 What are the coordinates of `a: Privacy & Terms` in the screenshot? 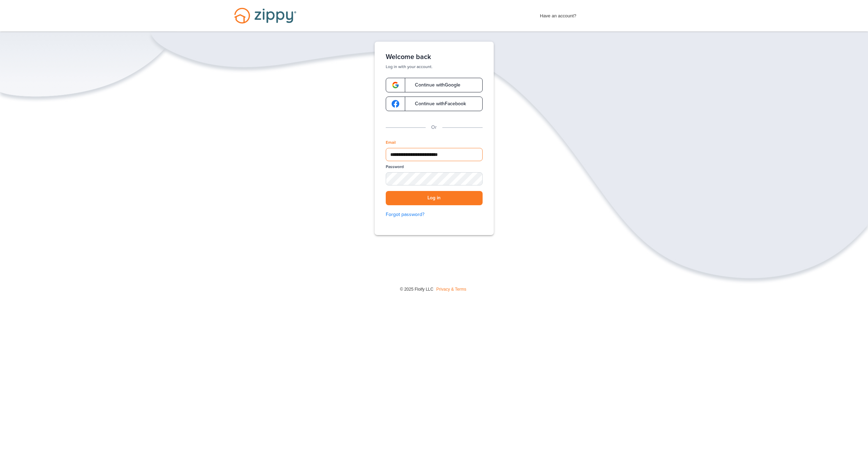 It's located at (451, 289).